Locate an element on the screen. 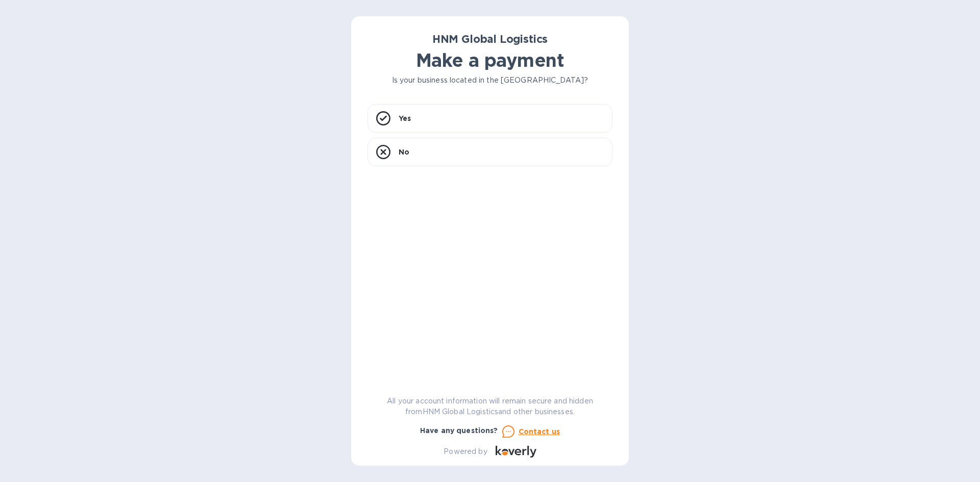 This screenshot has height=482, width=980. u: Contact us is located at coordinates (539, 432).